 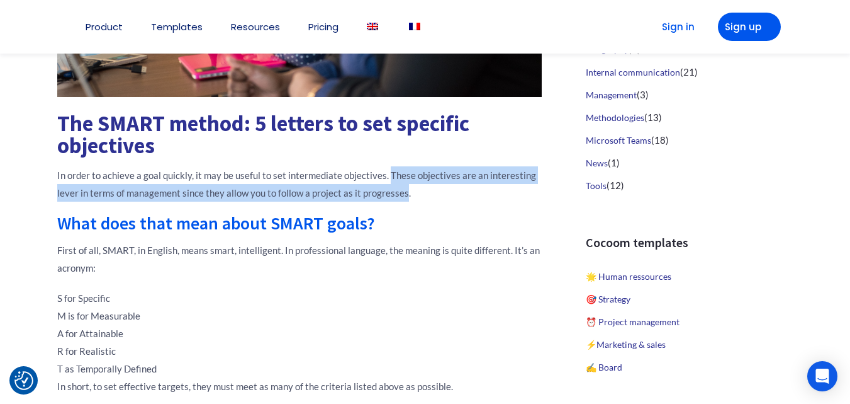 What do you see at coordinates (690, 118) in the screenshot?
I see `li: (13)` at bounding box center [690, 118].